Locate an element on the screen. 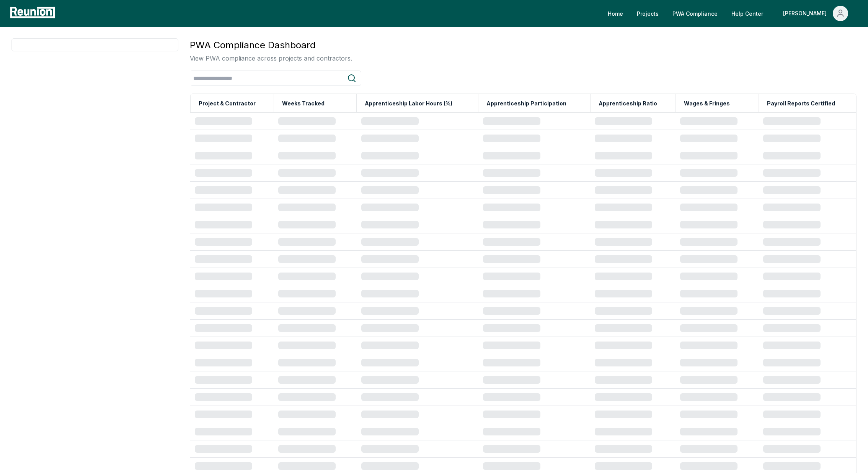 This screenshot has height=473, width=868. button: Project & Contractor is located at coordinates (227, 103).